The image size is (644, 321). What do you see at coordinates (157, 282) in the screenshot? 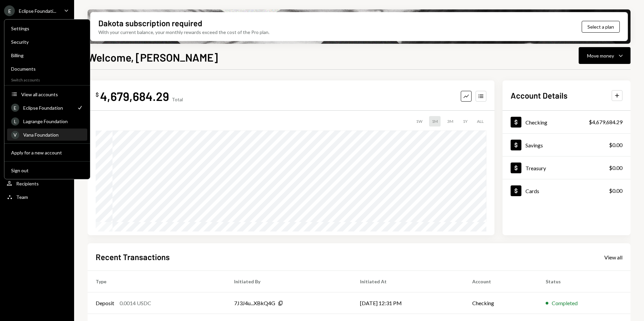
I see `th: Type` at bounding box center [157, 282].